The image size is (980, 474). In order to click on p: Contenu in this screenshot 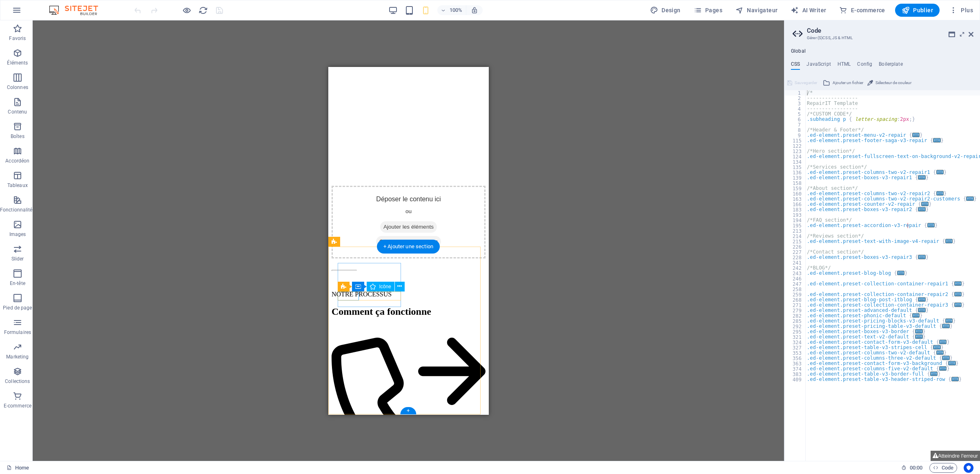, I will do `click(17, 112)`.